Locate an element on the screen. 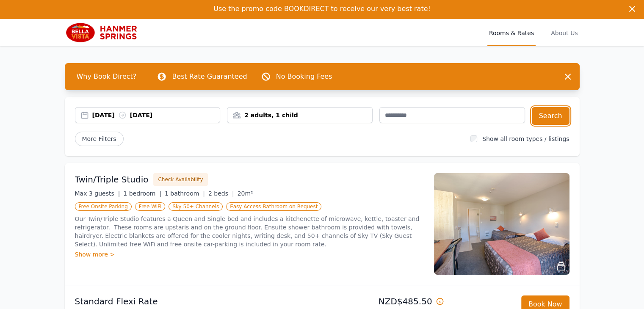 The image size is (644, 309). button: Check Availability is located at coordinates (180, 179).